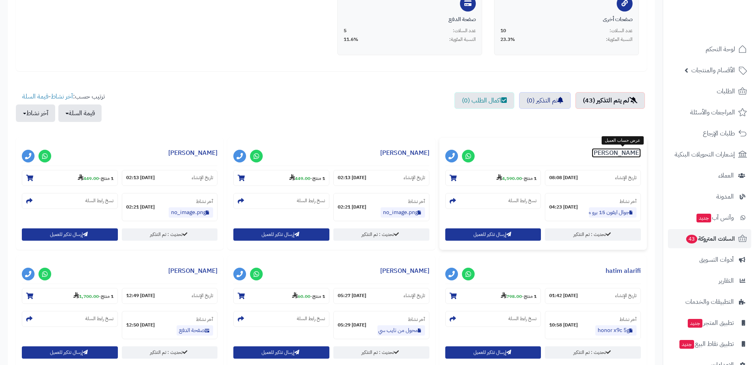 The height and width of the screenshot is (365, 756). Describe the element at coordinates (410, 19) in the screenshot. I see `div: صفحة الدفع` at that location.